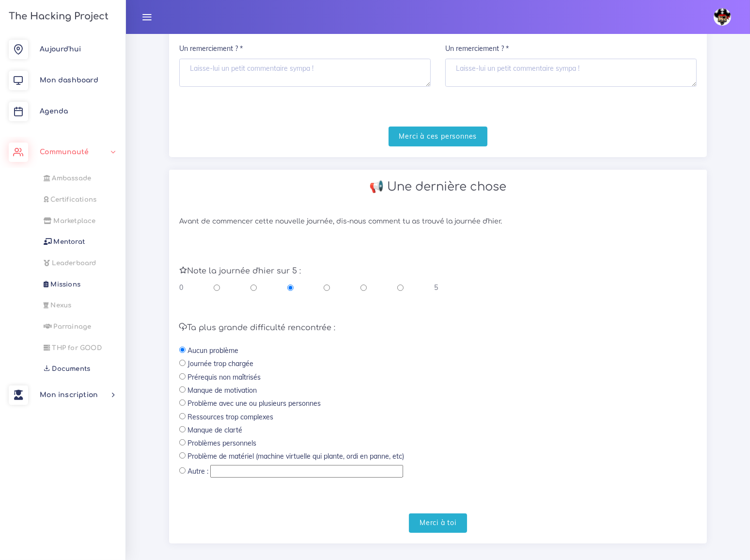 The height and width of the screenshot is (560, 750). I want to click on span: Mon dashboard, so click(69, 80).